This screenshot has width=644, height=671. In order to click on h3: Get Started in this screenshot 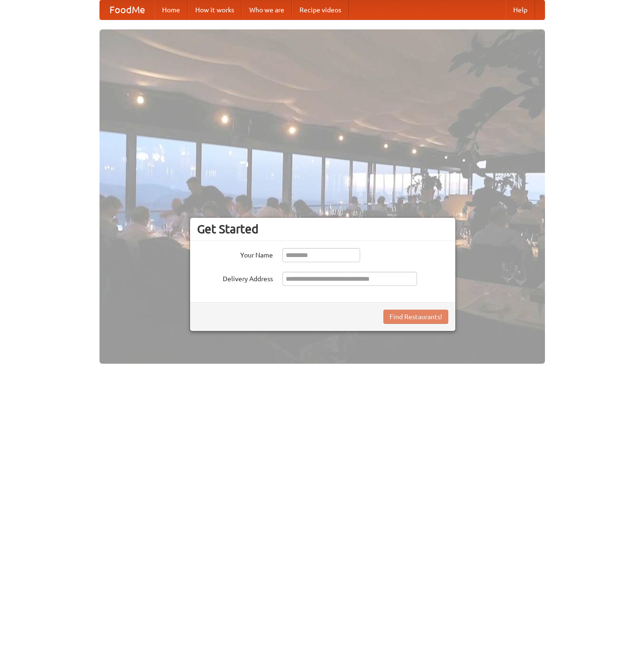, I will do `click(322, 229)`.